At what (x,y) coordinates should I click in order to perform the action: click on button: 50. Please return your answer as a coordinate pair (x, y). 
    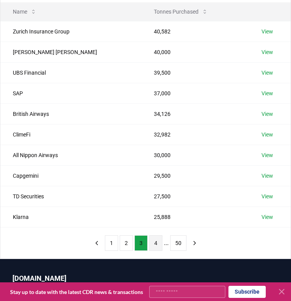
    Looking at the image, I should click on (179, 243).